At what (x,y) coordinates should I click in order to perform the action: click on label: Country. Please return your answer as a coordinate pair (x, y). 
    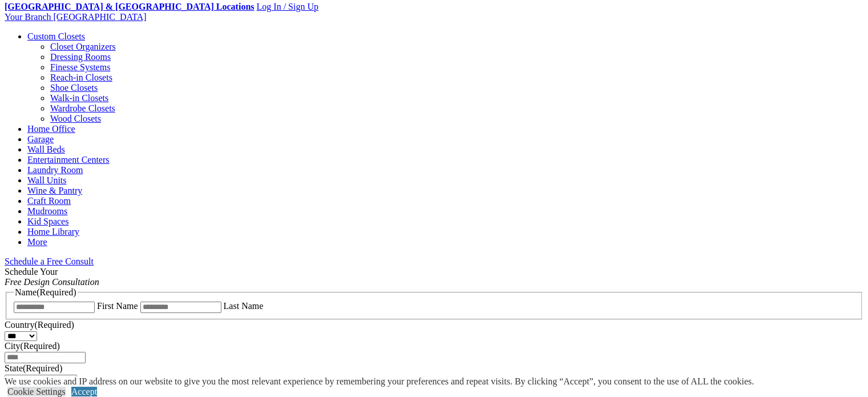
    Looking at the image, I should click on (40, 325).